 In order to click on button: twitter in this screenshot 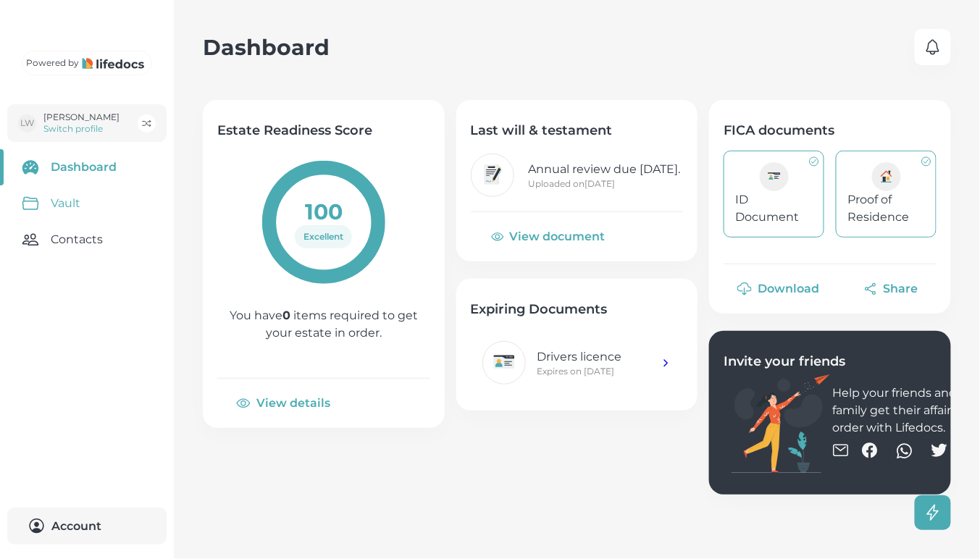, I will do `click(940, 451)`.